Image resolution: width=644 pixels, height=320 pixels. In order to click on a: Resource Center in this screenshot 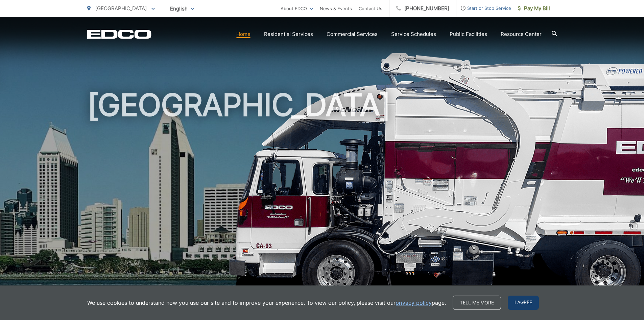, I will do `click(521, 34)`.